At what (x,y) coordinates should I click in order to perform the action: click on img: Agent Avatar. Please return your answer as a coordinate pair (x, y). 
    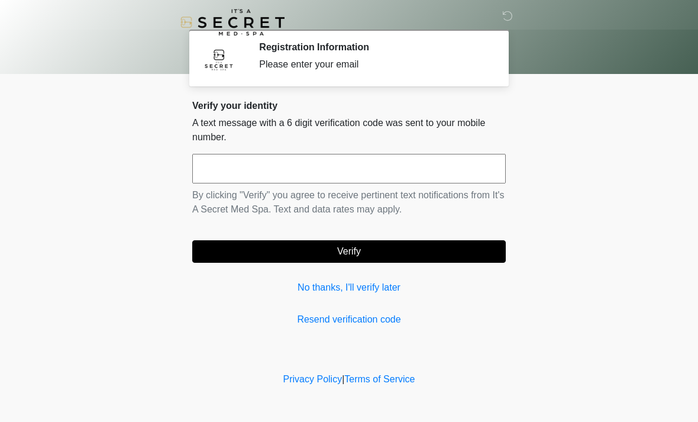
    Looking at the image, I should click on (219, 59).